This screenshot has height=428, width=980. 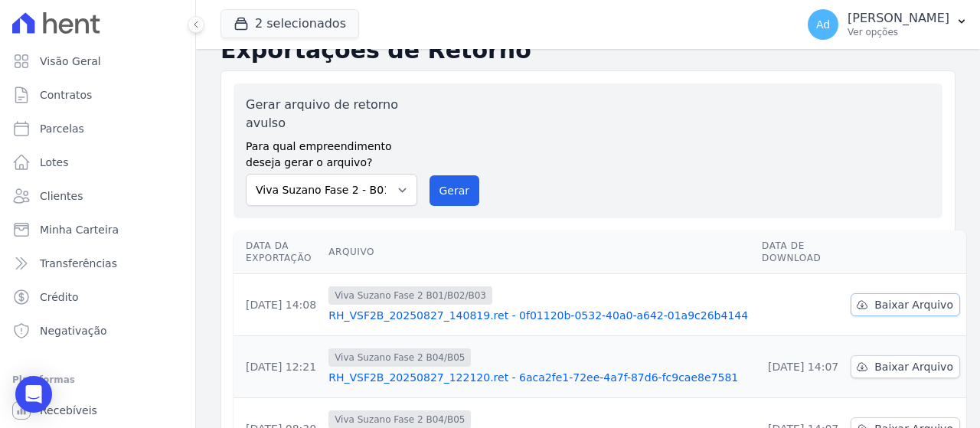 I want to click on span: Lotes, so click(x=54, y=162).